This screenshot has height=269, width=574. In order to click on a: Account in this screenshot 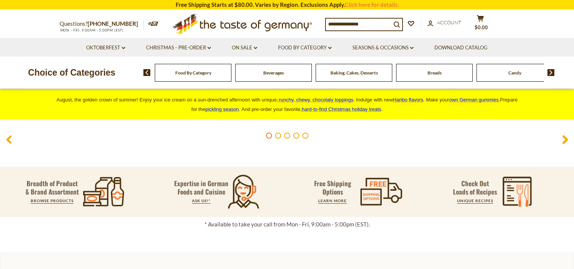, I will do `click(444, 23)`.